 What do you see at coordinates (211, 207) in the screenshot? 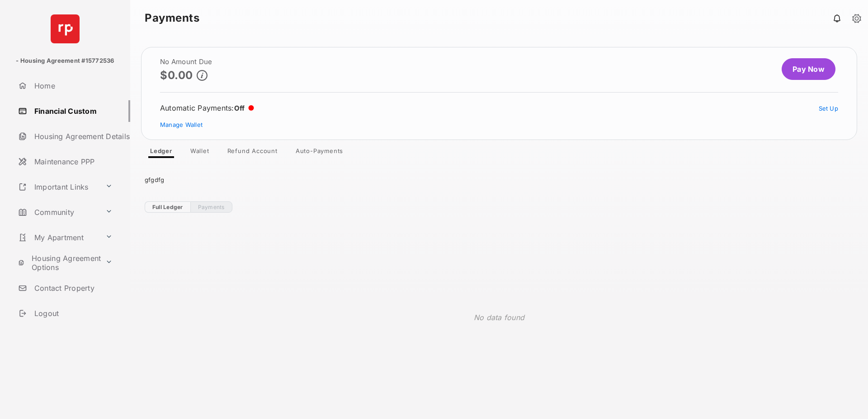
I see `a: Payments` at bounding box center [211, 207].